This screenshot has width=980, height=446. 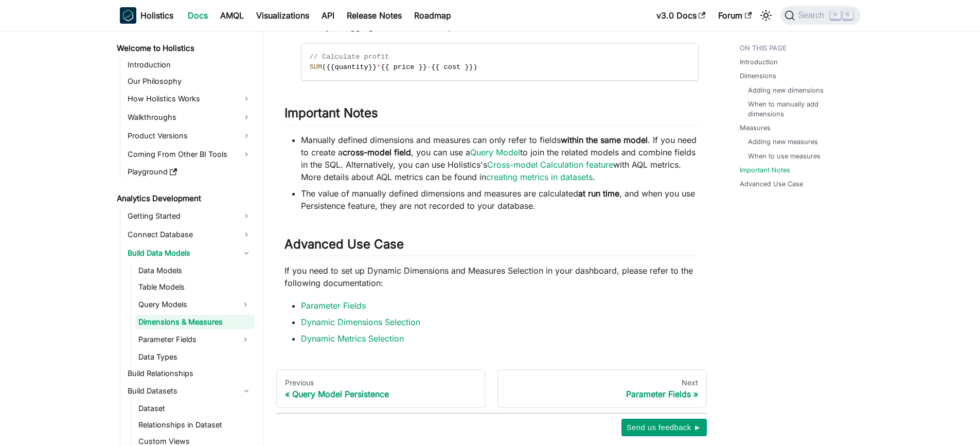 I want to click on a: Dimensions & Measures, so click(x=195, y=322).